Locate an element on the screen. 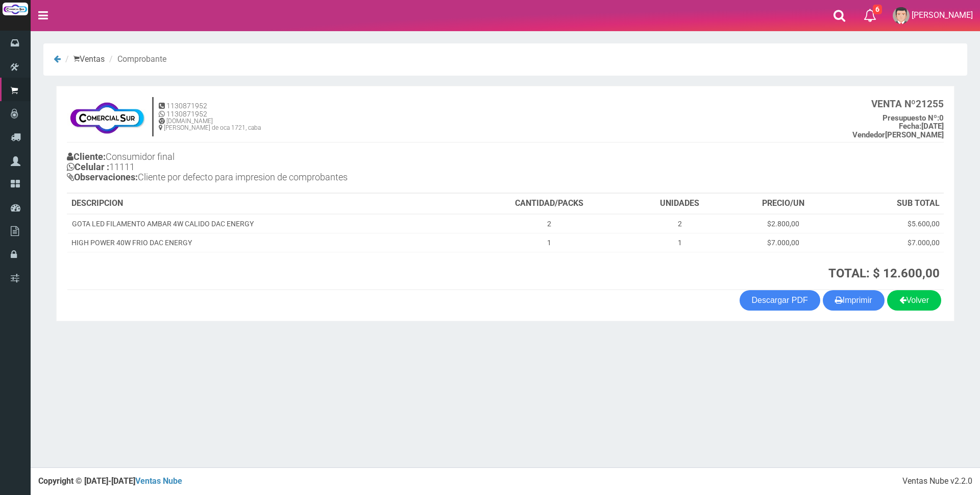  b: Cliente: is located at coordinates (87, 156).